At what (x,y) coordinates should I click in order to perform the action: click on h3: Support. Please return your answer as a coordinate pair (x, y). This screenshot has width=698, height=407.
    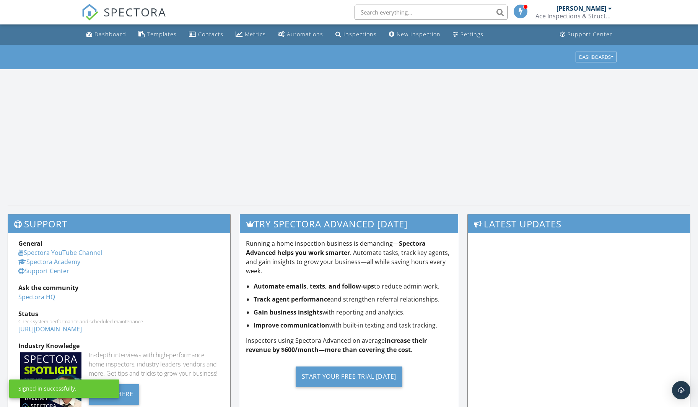
    Looking at the image, I should click on (119, 224).